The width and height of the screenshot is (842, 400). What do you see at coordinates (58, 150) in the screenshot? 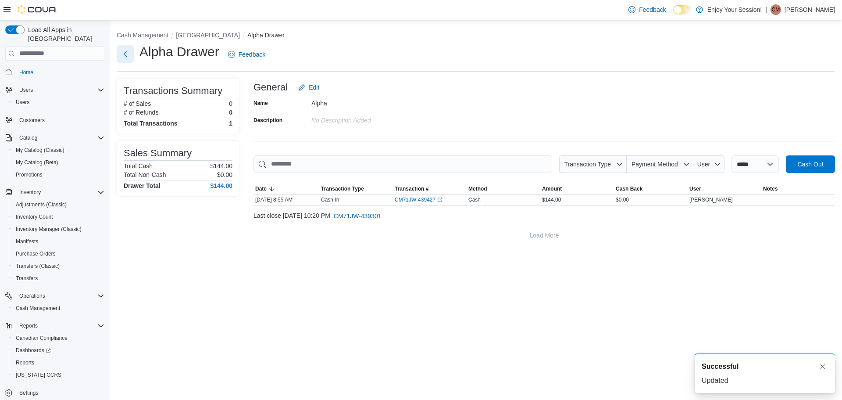
I see `button: My Catalog (Classic)` at bounding box center [58, 150].